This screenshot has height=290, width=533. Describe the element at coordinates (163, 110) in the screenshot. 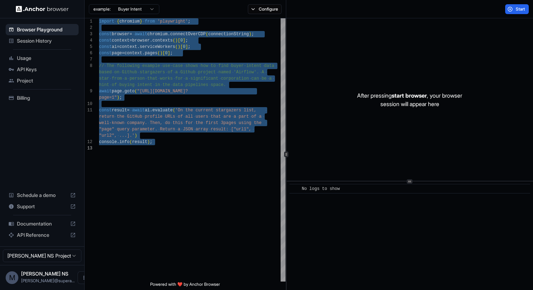

I see `span: evaluate` at that location.